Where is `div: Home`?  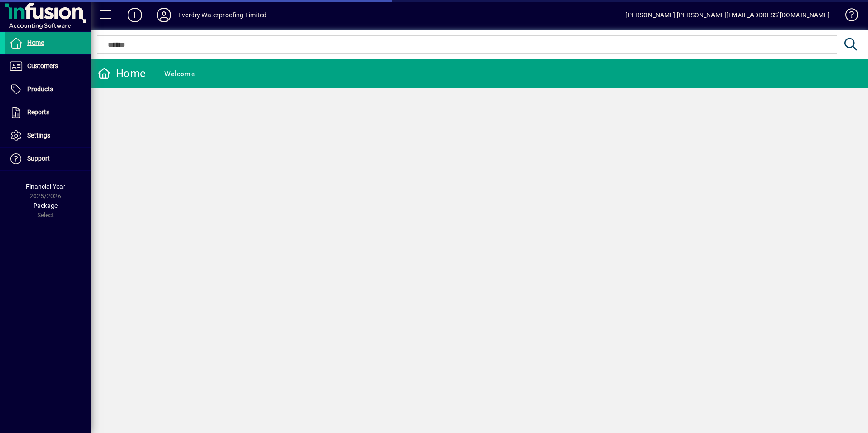
div: Home is located at coordinates (122, 73).